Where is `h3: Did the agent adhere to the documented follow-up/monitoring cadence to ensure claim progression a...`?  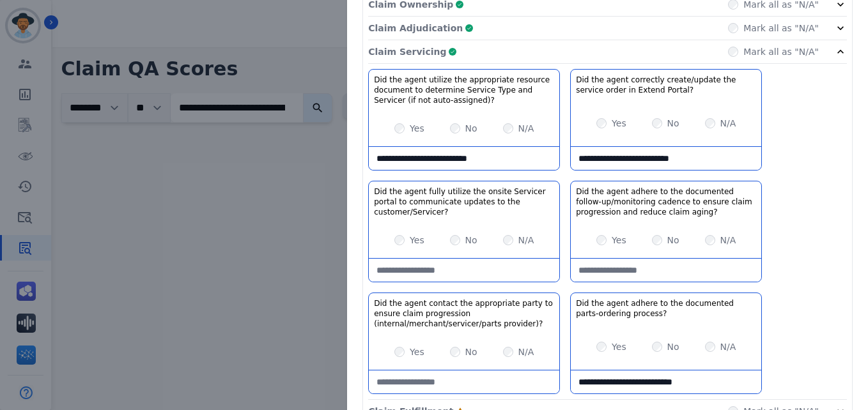 h3: Did the agent adhere to the documented follow-up/monitoring cadence to ensure claim progression a... is located at coordinates (666, 202).